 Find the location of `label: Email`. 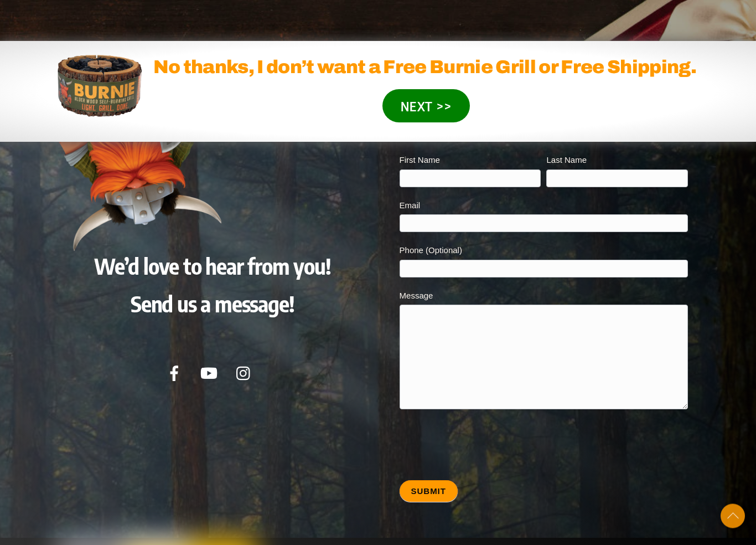

label: Email is located at coordinates (544, 207).